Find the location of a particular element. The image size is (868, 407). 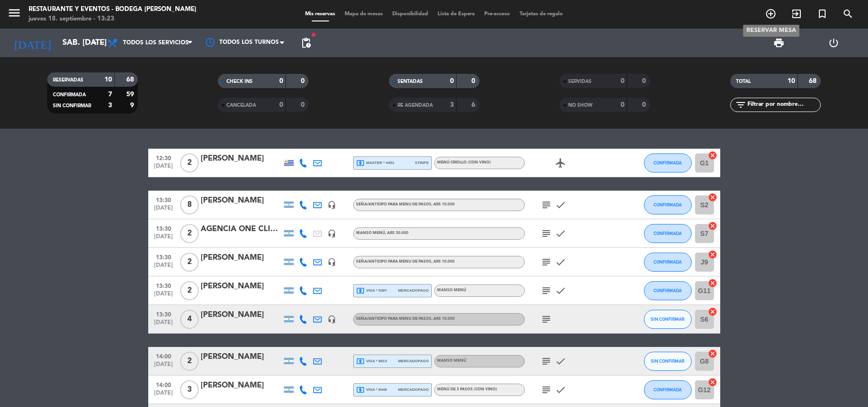

span: RE AGENDADA is located at coordinates (415, 105).